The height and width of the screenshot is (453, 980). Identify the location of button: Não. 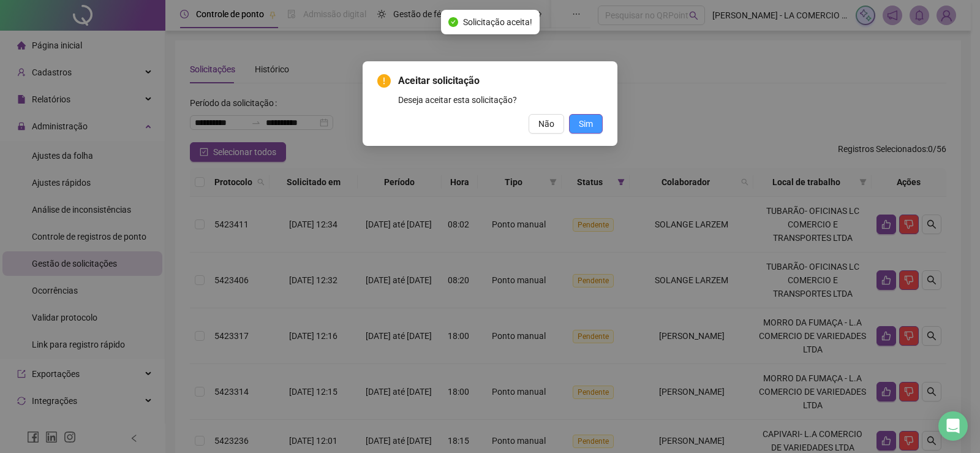
(546, 124).